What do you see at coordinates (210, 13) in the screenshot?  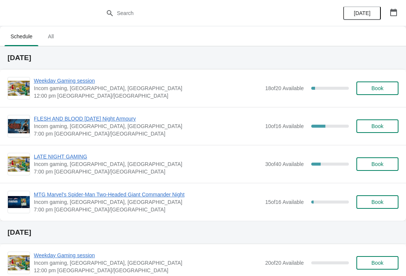 I see `input: Search` at bounding box center [210, 13].